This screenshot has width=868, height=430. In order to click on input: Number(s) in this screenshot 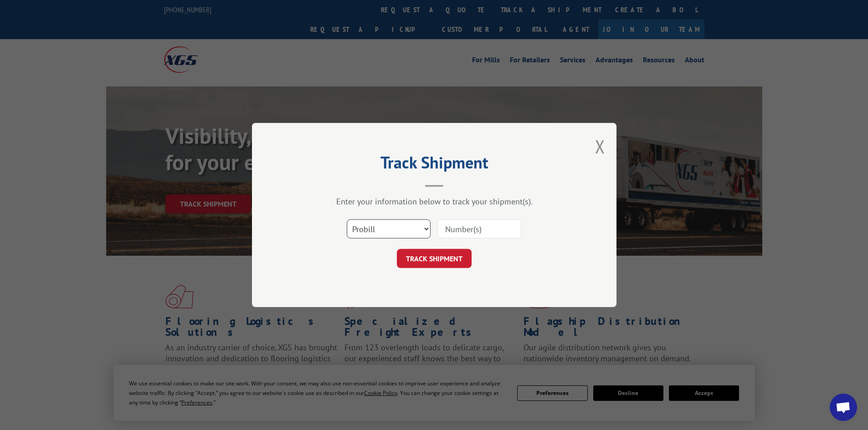, I will do `click(480, 229)`.